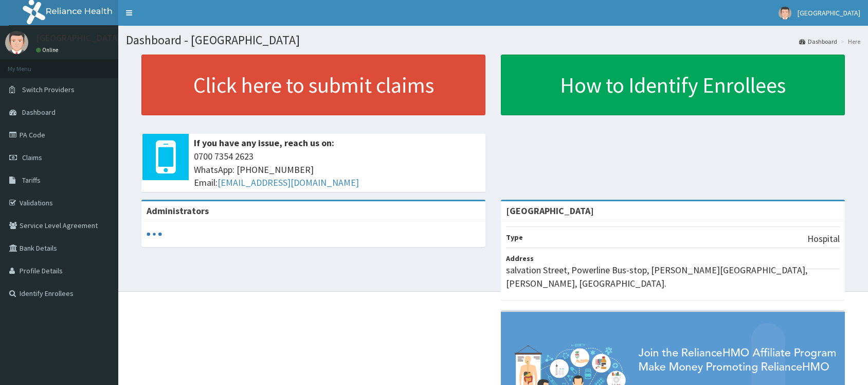  Describe the element at coordinates (32, 157) in the screenshot. I see `span: Claims` at that location.